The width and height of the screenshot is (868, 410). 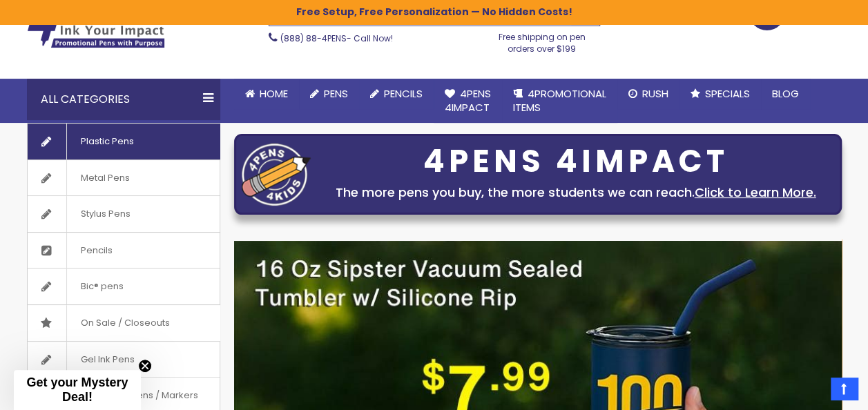 I want to click on div: 4PENS 4IMPACT, so click(x=575, y=161).